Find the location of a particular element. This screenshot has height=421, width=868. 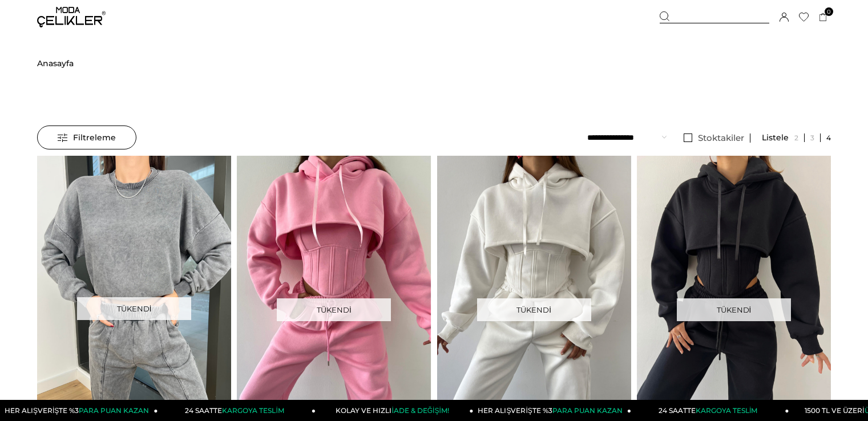

span: Anasayfa is located at coordinates (56, 63).